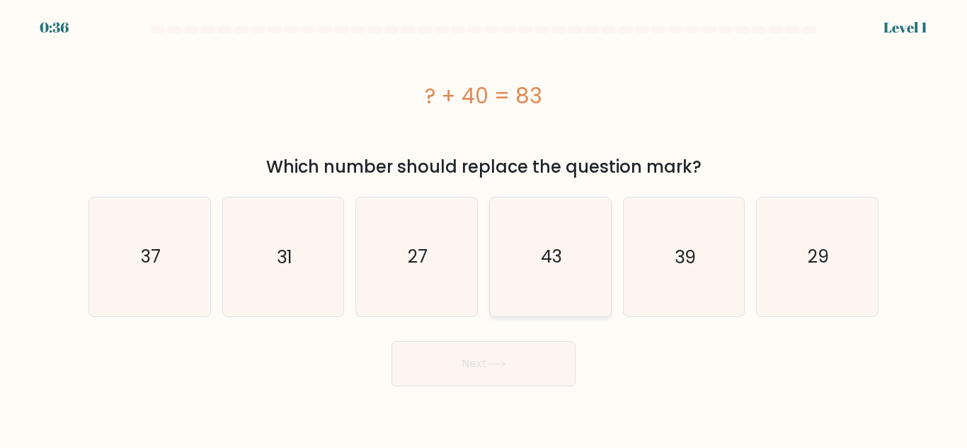  Describe the element at coordinates (552, 256) in the screenshot. I see `text: 43` at that location.